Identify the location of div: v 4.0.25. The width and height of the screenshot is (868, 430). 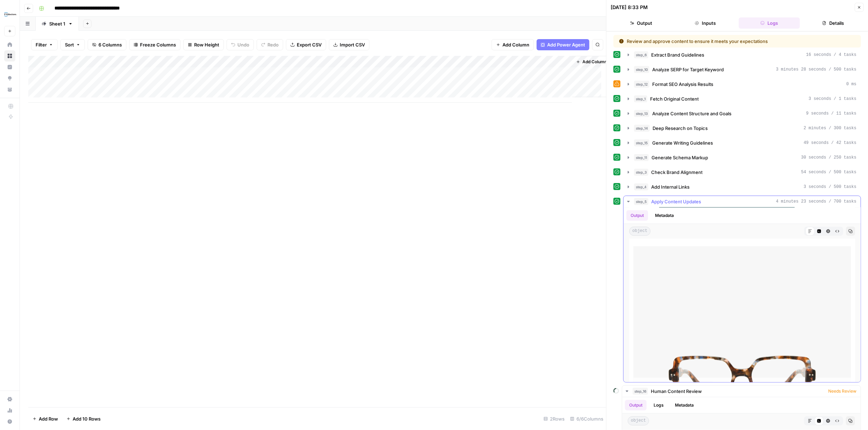
(27, 14).